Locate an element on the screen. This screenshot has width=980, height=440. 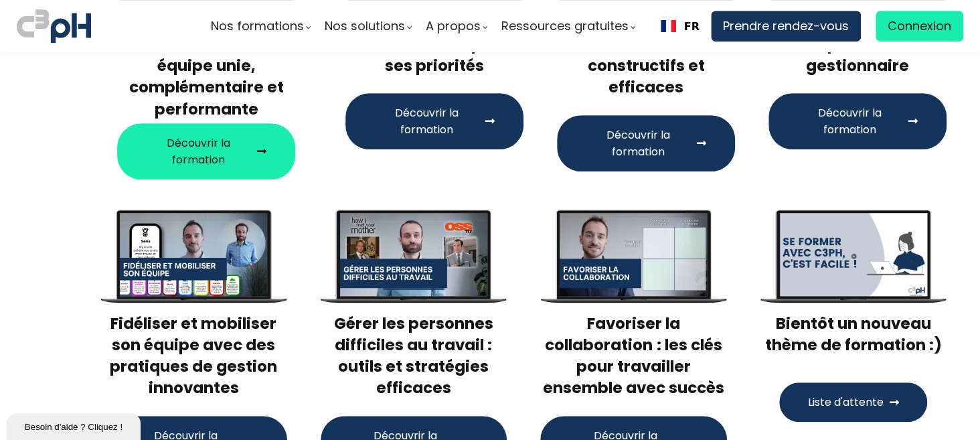
img: logo C3PH is located at coordinates (54, 26).